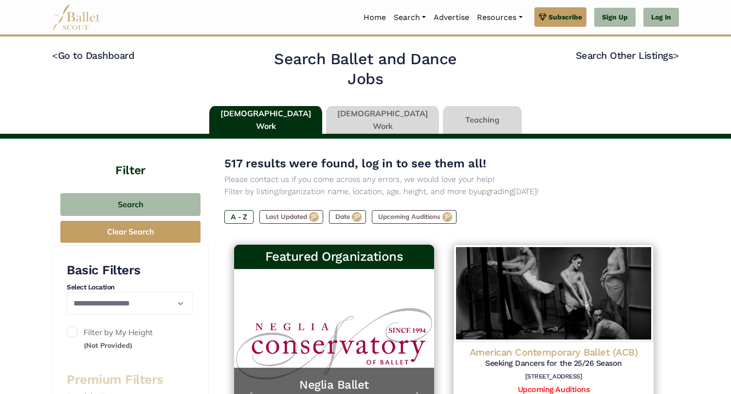 Image resolution: width=731 pixels, height=394 pixels. I want to click on h5: Seeking Dancers for the 25/26 Season, so click(554, 364).